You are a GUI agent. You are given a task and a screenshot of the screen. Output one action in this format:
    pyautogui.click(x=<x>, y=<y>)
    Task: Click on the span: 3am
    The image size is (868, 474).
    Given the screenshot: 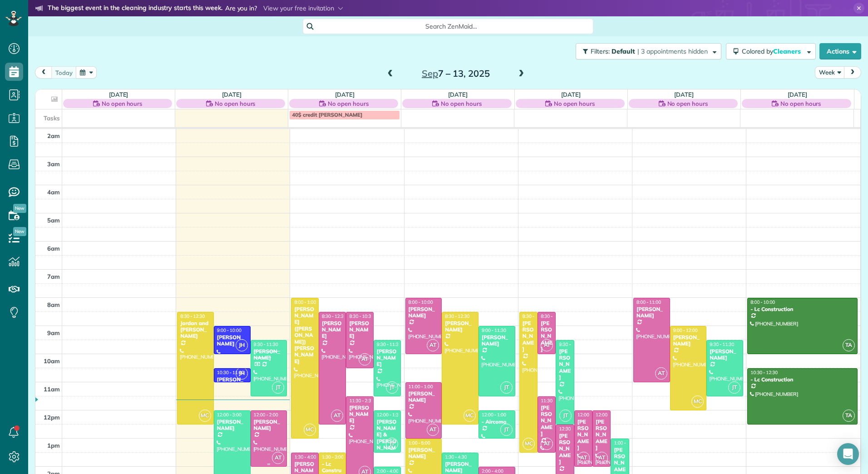 What is the action you would take?
    pyautogui.click(x=53, y=164)
    